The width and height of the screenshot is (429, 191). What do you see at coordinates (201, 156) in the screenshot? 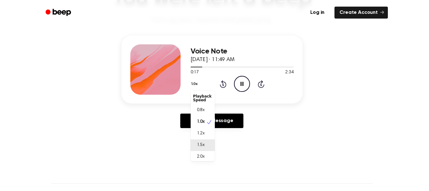
I see `span: 2.0x` at bounding box center [201, 156].